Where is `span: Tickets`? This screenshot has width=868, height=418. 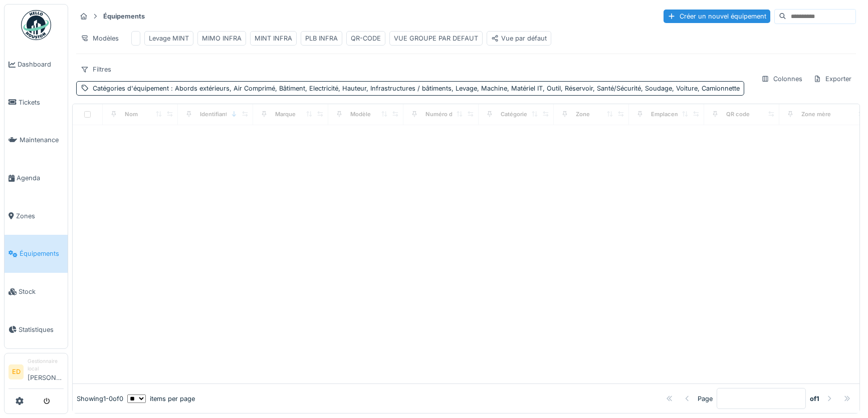 span: Tickets is located at coordinates (41, 102).